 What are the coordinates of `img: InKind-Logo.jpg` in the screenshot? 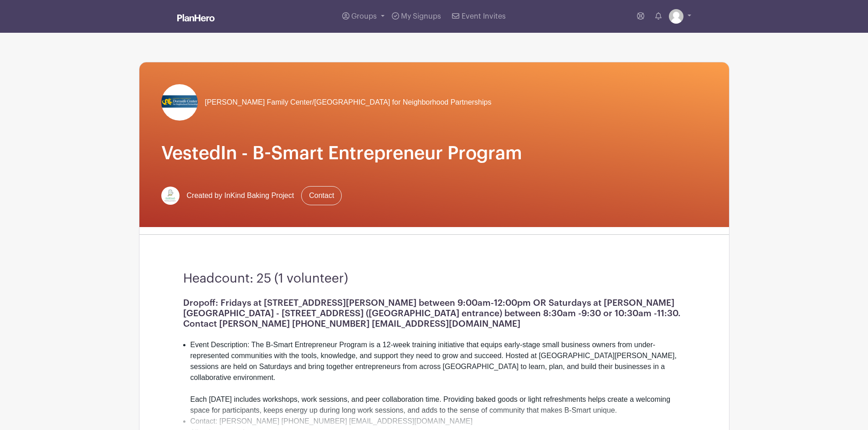 It's located at (170, 196).